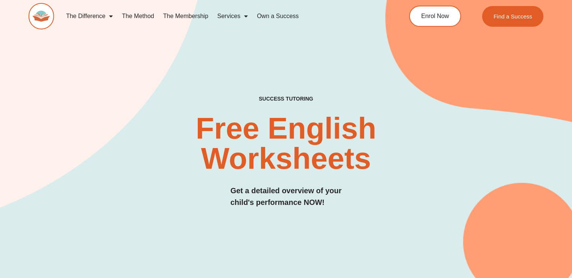  What do you see at coordinates (278, 16) in the screenshot?
I see `a: Own a Success` at bounding box center [278, 16].